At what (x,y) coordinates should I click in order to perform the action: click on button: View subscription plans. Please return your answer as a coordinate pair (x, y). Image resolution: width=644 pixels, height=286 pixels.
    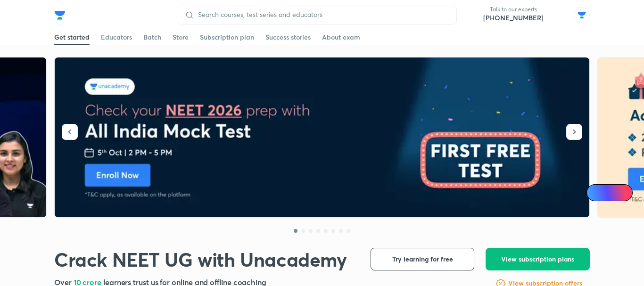
    Looking at the image, I should click on (537, 259).